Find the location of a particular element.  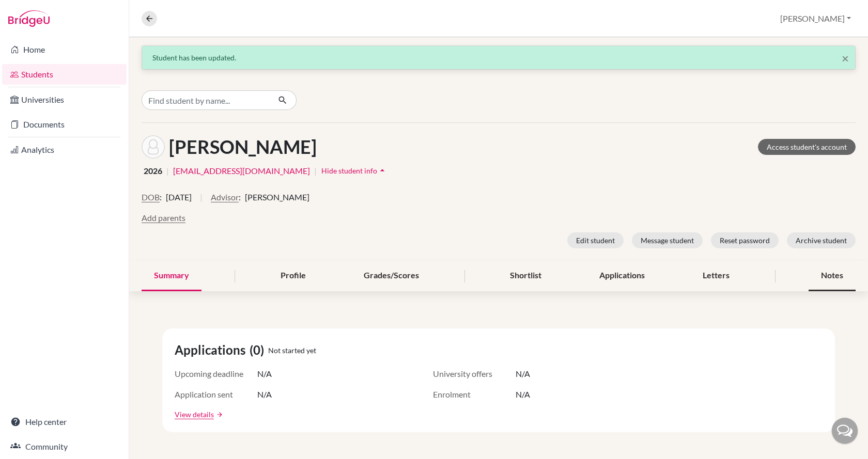

div: Shortlist is located at coordinates (526, 276).